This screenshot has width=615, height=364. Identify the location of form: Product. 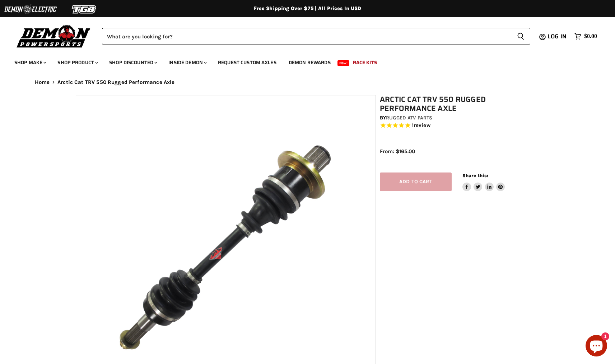
(316, 36).